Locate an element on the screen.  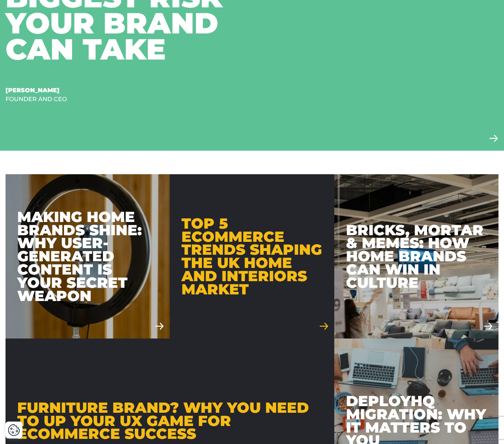
div: Founder and CEO is located at coordinates (126, 99).